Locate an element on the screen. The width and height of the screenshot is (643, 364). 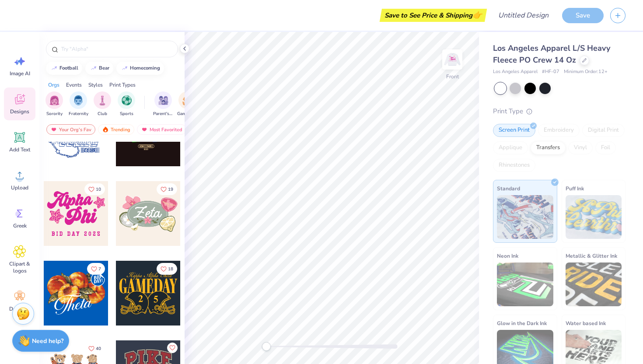
div: Applique is located at coordinates (510, 148).